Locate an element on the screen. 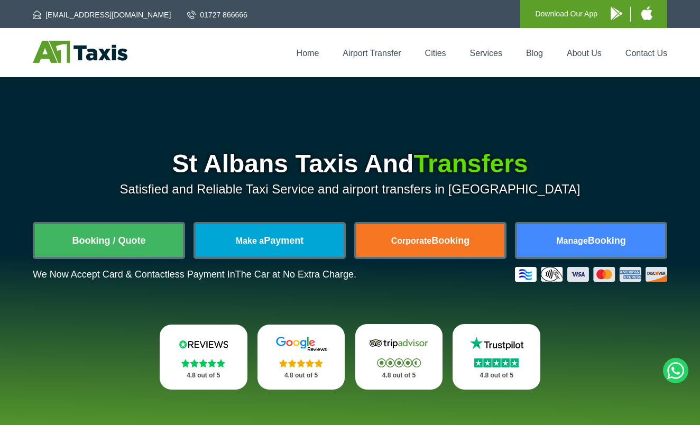 This screenshot has width=700, height=425. a: Google Stars 4.8 out of 5 is located at coordinates (301, 357).